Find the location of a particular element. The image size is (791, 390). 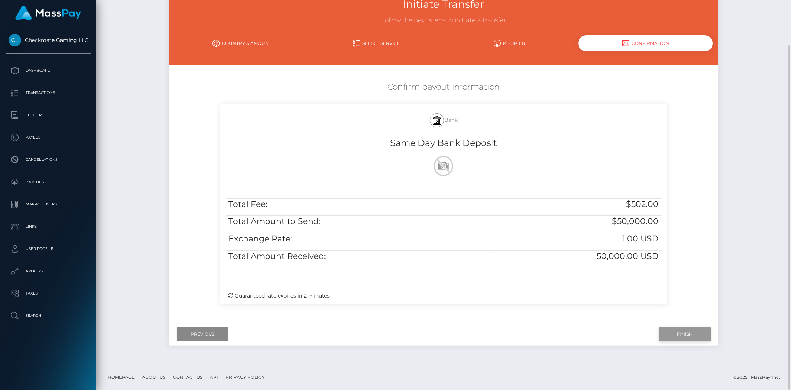

p: Search is located at coordinates (48, 315).